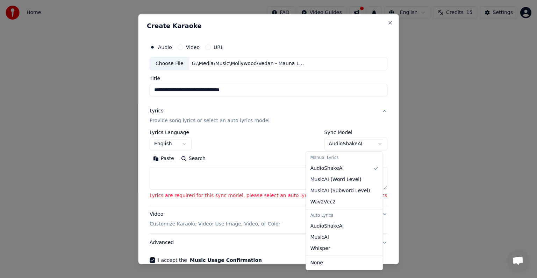 The width and height of the screenshot is (537, 278). Describe the element at coordinates (323, 202) in the screenshot. I see `span: Wav2Vec2` at that location.